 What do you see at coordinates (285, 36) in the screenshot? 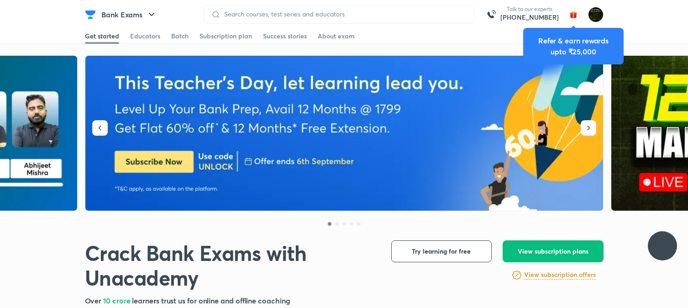
I see `div: Success stories` at bounding box center [285, 36].